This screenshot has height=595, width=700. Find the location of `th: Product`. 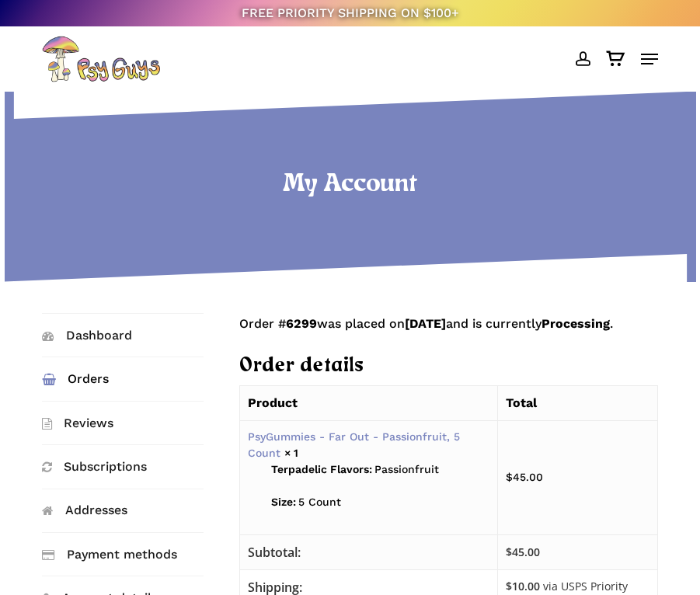

th: Product is located at coordinates (368, 403).